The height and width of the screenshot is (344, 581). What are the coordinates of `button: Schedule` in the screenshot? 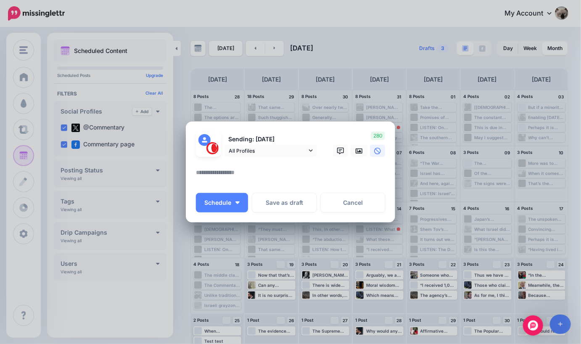 It's located at (222, 203).